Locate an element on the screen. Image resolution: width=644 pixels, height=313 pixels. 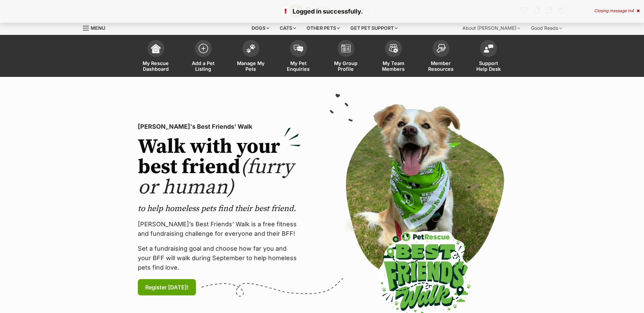
div: Get pet support is located at coordinates (374, 28).